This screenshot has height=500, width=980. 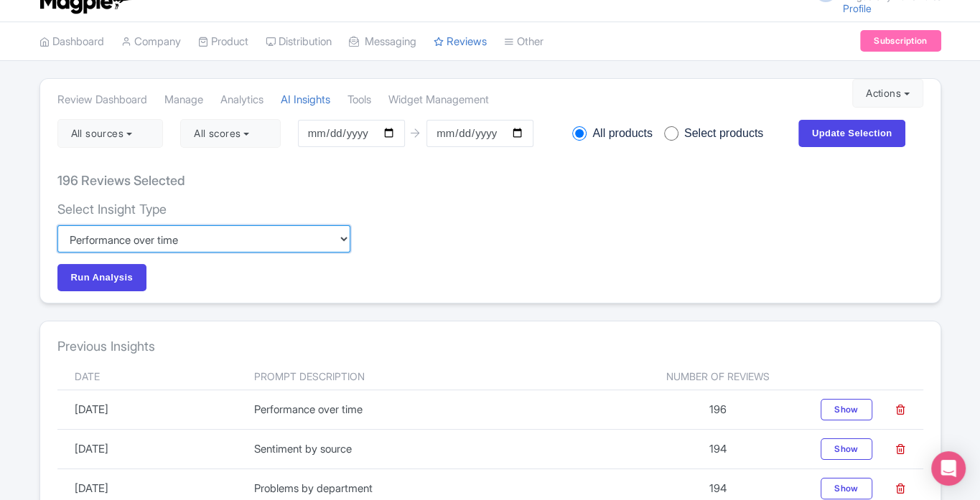 I want to click on h4: Select Insight Type, so click(x=204, y=209).